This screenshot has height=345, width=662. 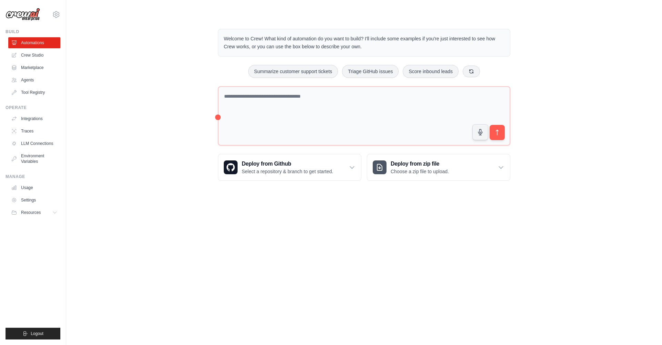 I want to click on p: Select a repository & branch to get started., so click(x=287, y=171).